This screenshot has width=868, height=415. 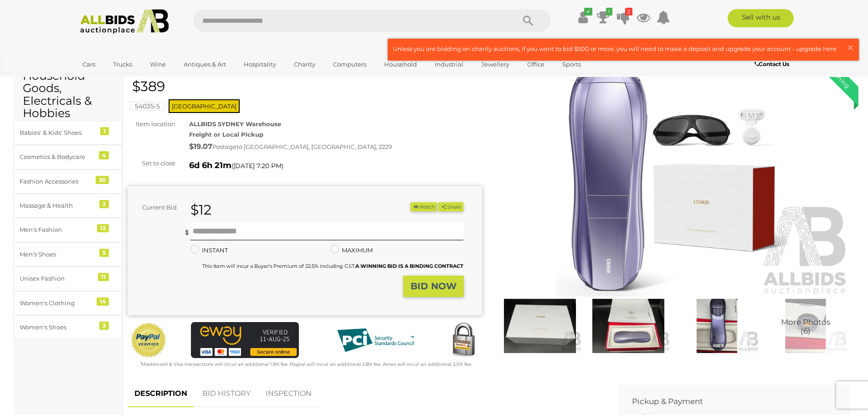 What do you see at coordinates (147, 106) in the screenshot?
I see `a: 54035-5` at bounding box center [147, 106].